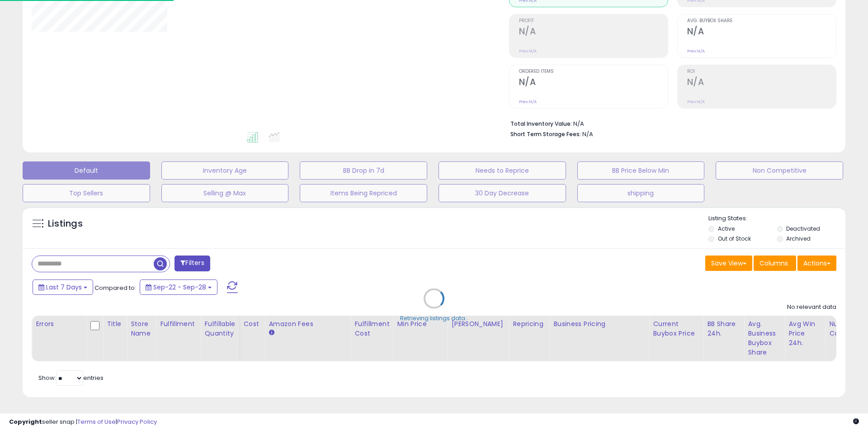 The image size is (868, 431). What do you see at coordinates (545, 134) in the screenshot?
I see `b: Short Term Storage Fees:` at bounding box center [545, 134].